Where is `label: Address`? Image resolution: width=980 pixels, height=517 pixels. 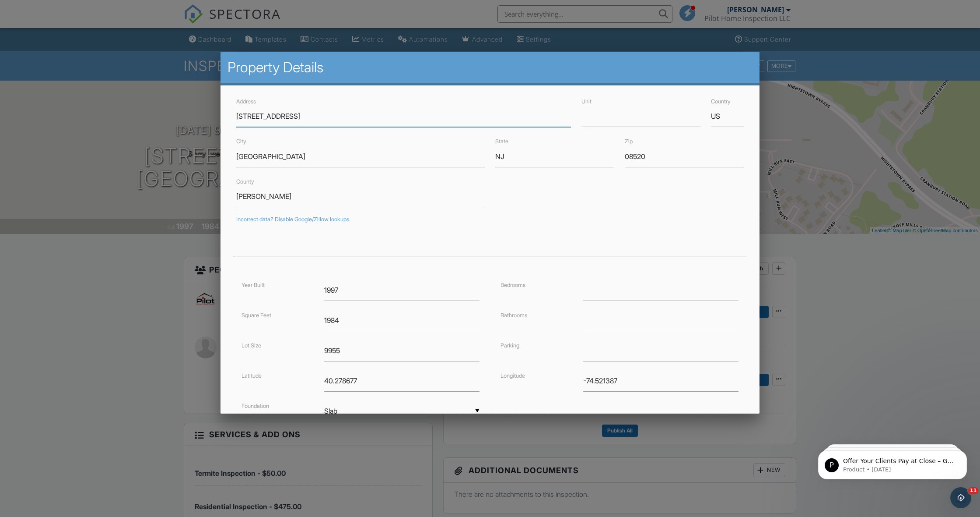 label: Address is located at coordinates (246, 101).